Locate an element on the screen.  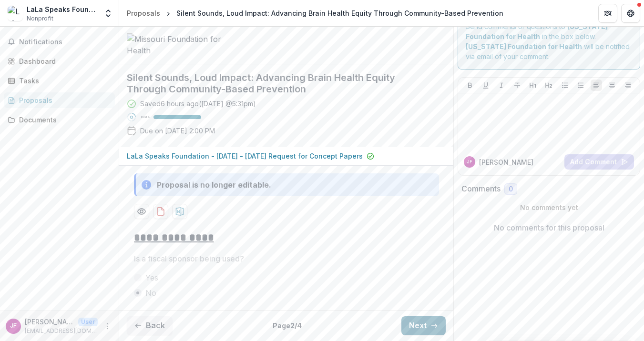
span: Nonprofit is located at coordinates (40, 18).